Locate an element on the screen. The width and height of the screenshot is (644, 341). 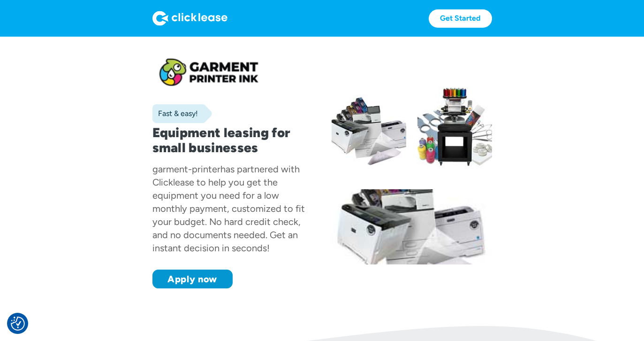
h1: Equipment leasing for small businesses is located at coordinates (233, 140).